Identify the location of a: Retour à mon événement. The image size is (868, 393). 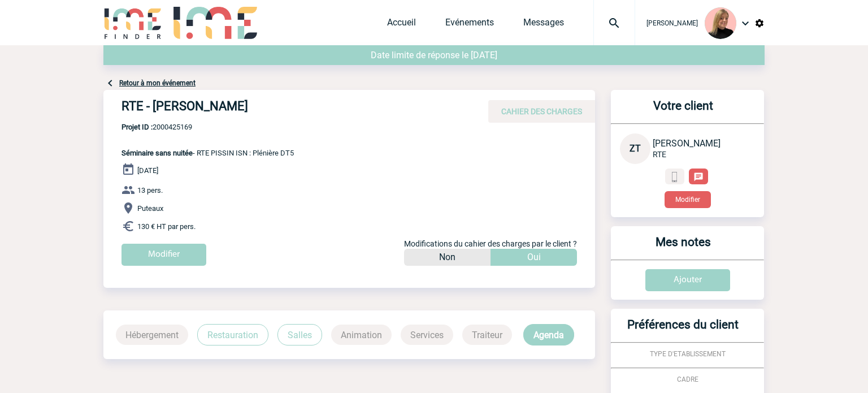
(157, 83).